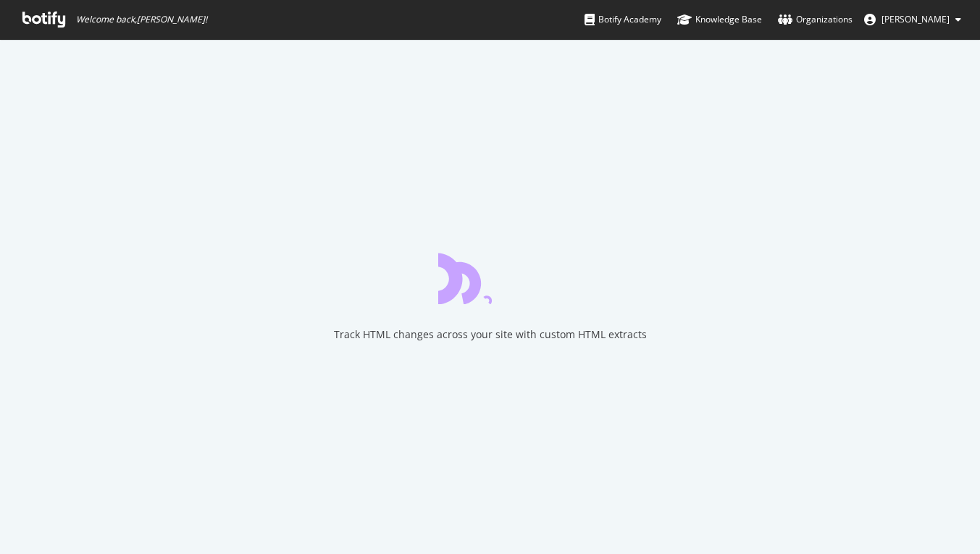 The width and height of the screenshot is (980, 554). What do you see at coordinates (815, 19) in the screenshot?
I see `div: Organizations` at bounding box center [815, 19].